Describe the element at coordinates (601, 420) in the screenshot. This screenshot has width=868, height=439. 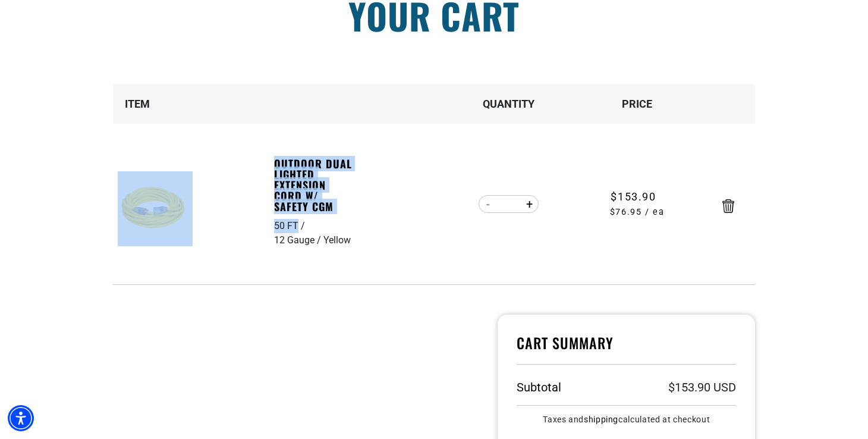
I see `a: shipping` at that location.